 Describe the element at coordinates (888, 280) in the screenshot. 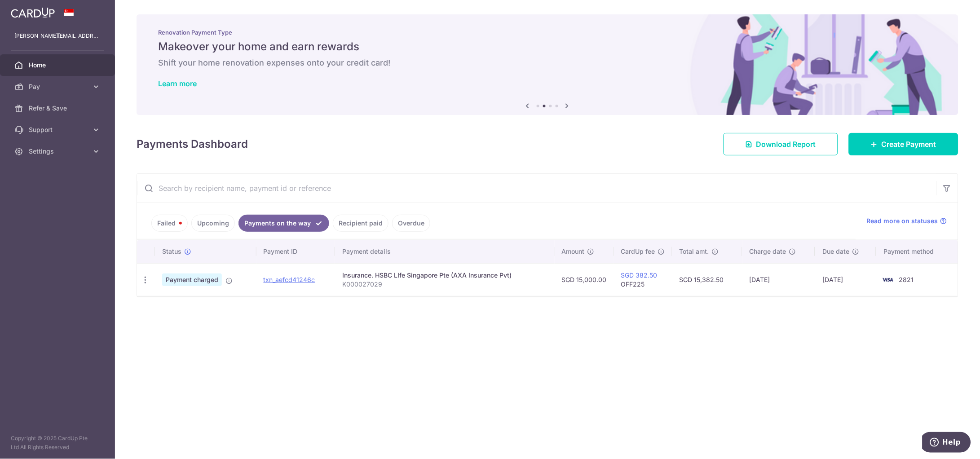

I see `img: Bank Card` at that location.